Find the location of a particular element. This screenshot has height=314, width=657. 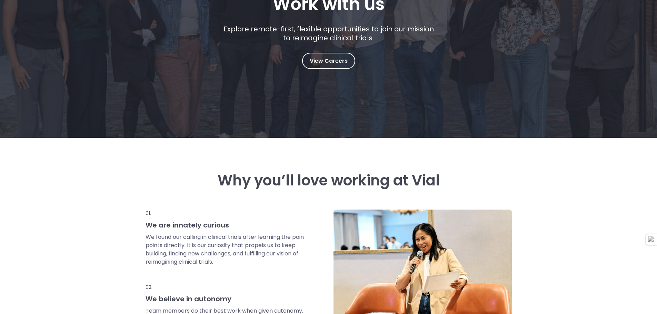

p: 01. is located at coordinates (225, 213).